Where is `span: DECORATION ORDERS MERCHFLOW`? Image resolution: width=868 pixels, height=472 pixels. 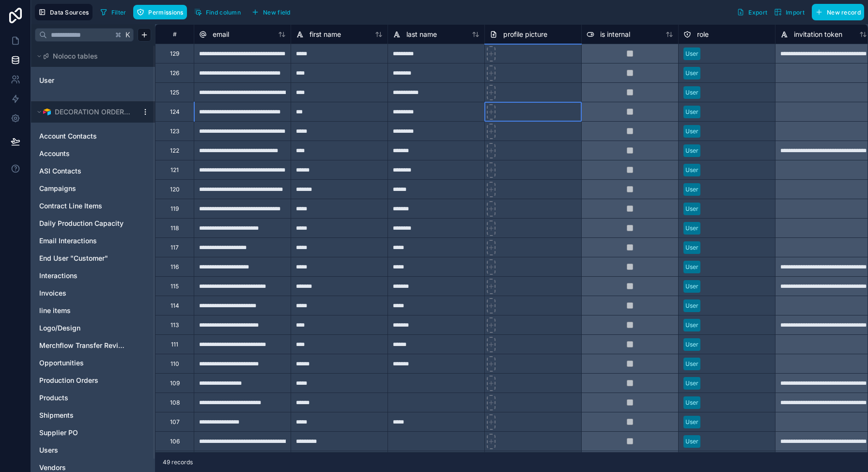
span: DECORATION ORDERS MERCHFLOW is located at coordinates (94, 112).